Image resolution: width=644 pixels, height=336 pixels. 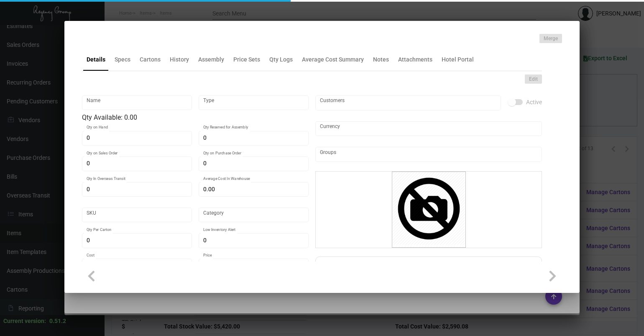 I want to click on div: Assembly, so click(x=211, y=60).